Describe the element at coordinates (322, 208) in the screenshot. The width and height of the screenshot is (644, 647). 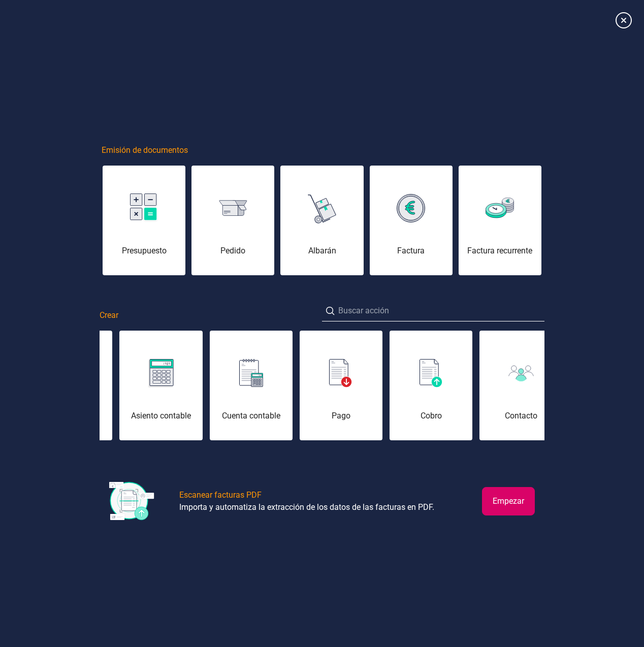
I see `img: img-albaran.svg` at that location.